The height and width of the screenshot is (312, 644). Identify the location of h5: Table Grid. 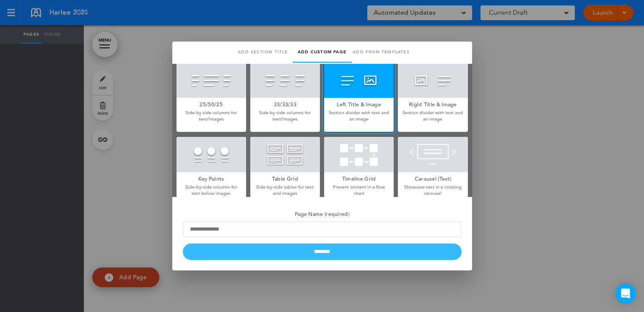
(285, 178).